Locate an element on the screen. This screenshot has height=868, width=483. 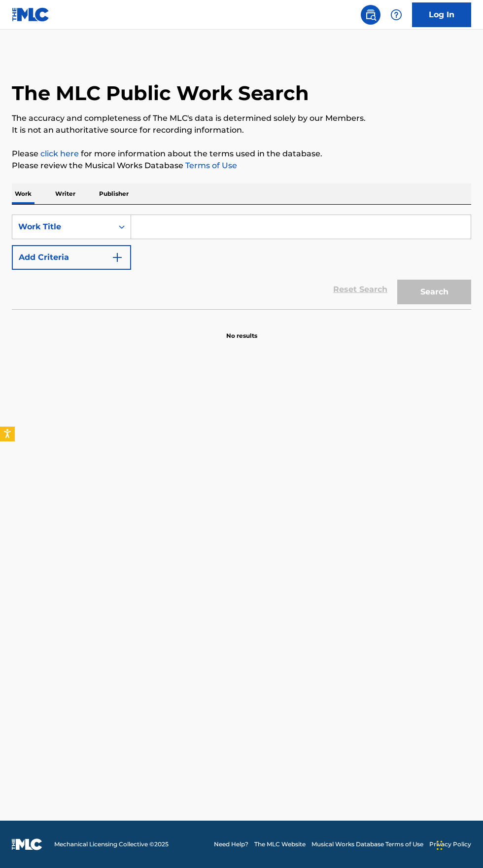
a: Privacy Policy is located at coordinates (450, 844).